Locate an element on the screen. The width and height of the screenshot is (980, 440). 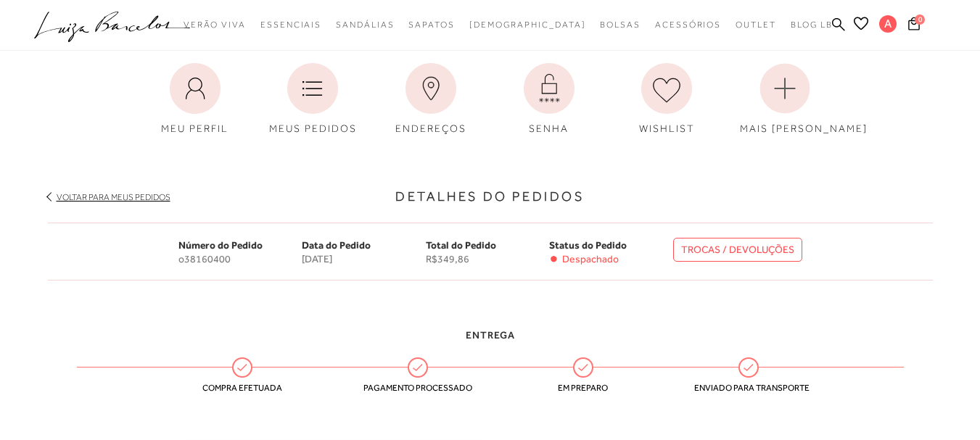
span: Bolsas is located at coordinates (620, 24).